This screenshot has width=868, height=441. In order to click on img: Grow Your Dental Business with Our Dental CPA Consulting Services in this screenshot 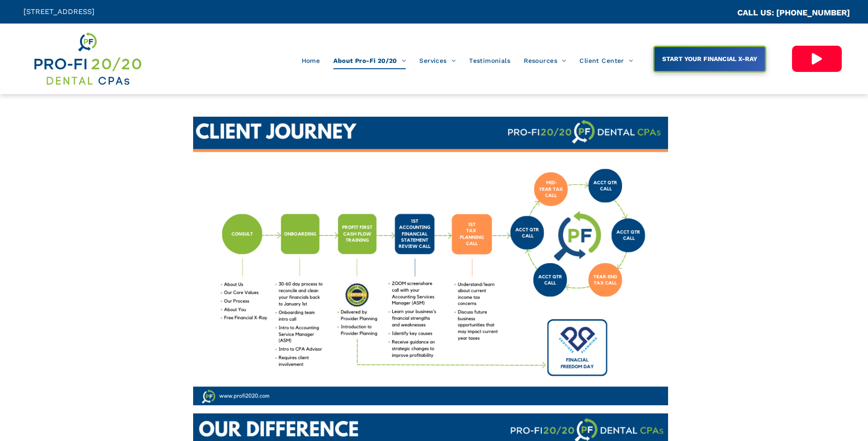, I will do `click(430, 260)`.